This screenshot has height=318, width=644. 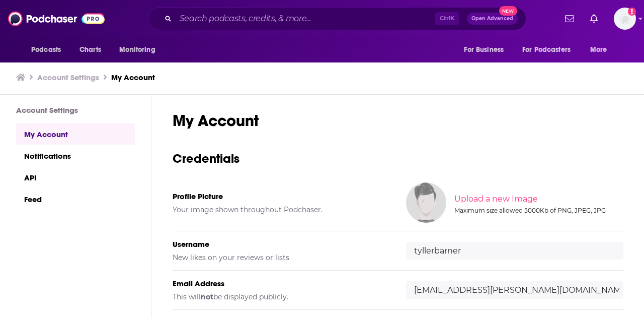 I want to click on span: For Business, so click(x=484, y=50).